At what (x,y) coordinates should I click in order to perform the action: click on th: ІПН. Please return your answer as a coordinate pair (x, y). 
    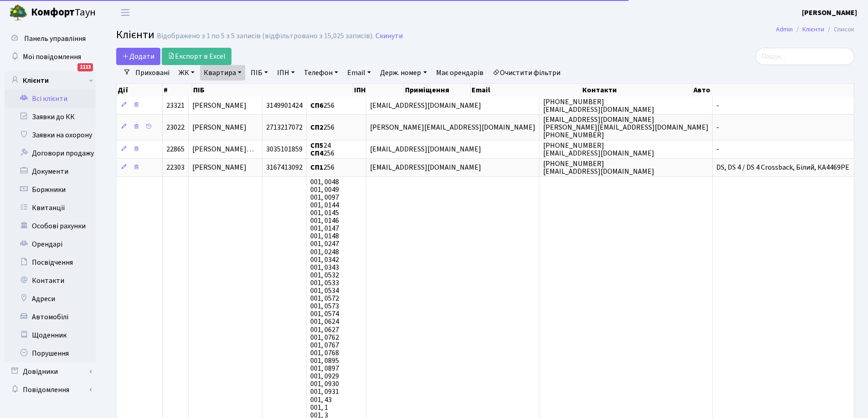
    Looking at the image, I should click on (378, 90).